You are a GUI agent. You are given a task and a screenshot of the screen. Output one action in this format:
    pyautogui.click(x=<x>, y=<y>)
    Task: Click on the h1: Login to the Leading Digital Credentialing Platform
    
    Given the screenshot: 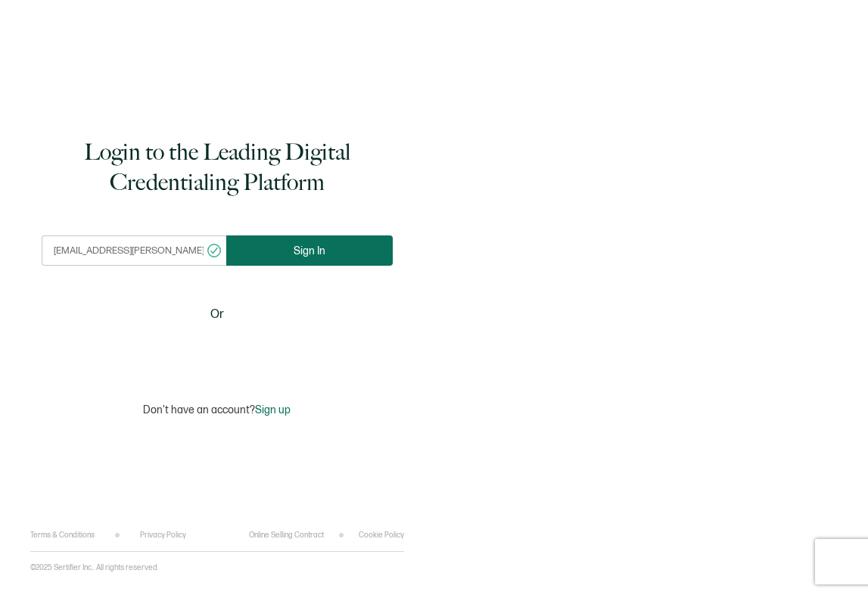 What is the action you would take?
    pyautogui.click(x=217, y=168)
    